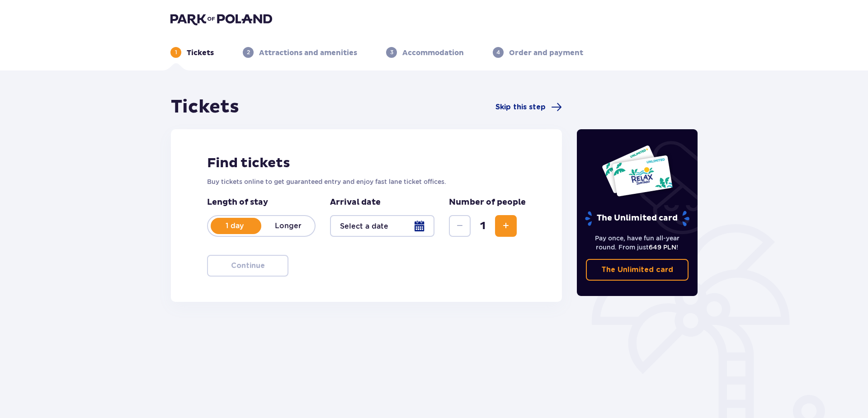 This screenshot has height=418, width=868. Describe the element at coordinates (366, 182) in the screenshot. I see `p: Buy tickets online to get guaranteed entry and enjoy fast lane ticket offices.` at that location.